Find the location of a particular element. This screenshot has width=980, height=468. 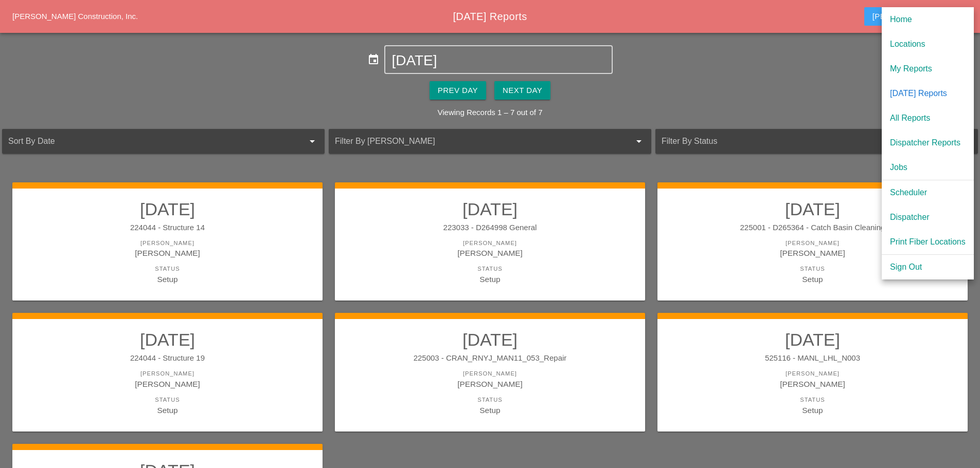

div: 225003 - CRAN_RNYJ_MAN11_053_Repair is located at coordinates (490, 358).